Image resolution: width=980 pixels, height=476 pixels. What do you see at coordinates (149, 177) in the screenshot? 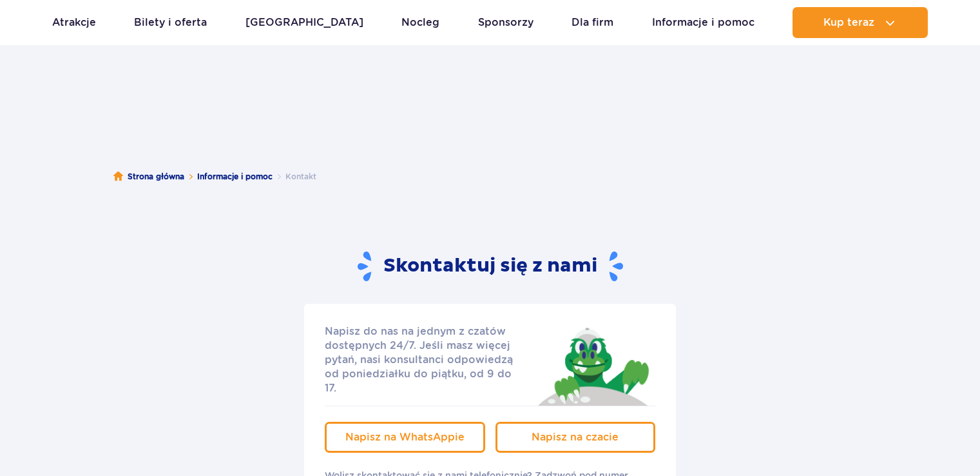
I see `a: Strona główna` at bounding box center [149, 177].